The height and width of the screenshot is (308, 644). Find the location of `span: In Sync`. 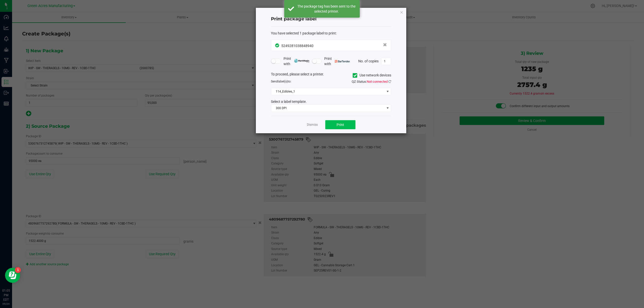

span: In Sync is located at coordinates (278, 45).